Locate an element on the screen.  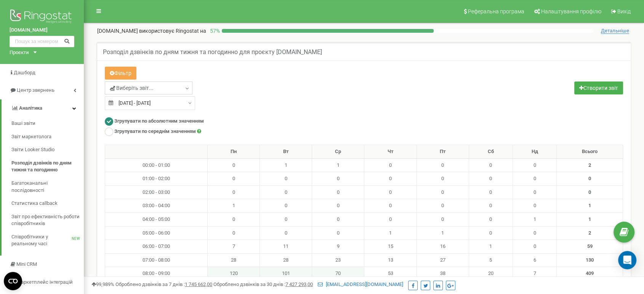
u: 1 745 662,00 is located at coordinates (198, 284).